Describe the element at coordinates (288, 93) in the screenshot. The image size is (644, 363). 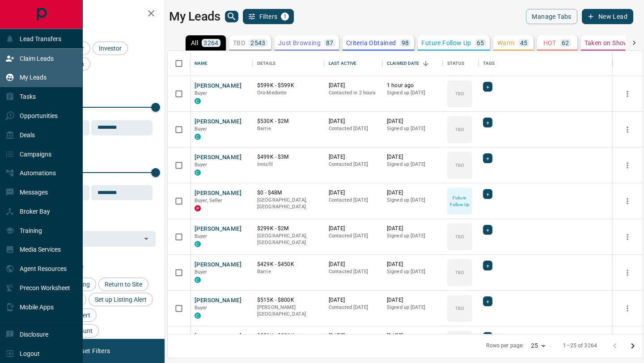
I see `p: Oro-Medonte` at that location.